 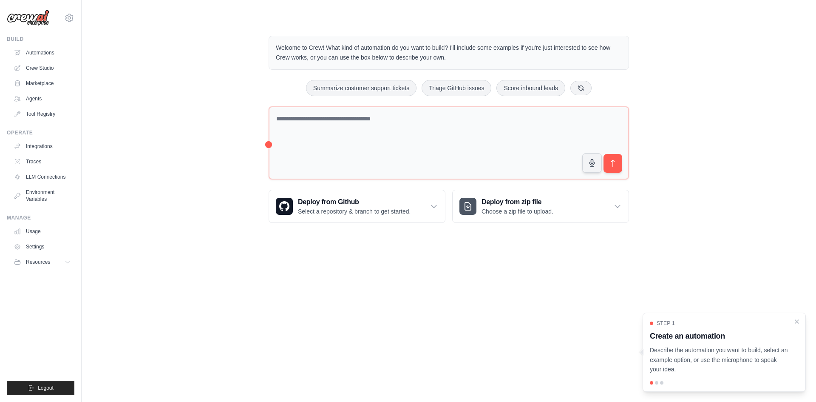 I want to click on h3: Deploy from zip file, so click(x=517, y=202).